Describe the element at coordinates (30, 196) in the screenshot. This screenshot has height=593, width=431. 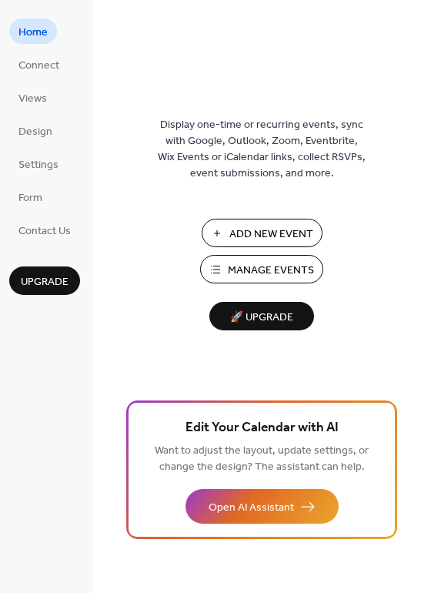
I see `a: Form` at that location.